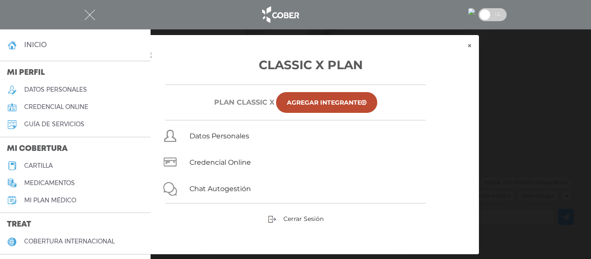 The height and width of the screenshot is (259, 591). What do you see at coordinates (90, 15) in the screenshot?
I see `img: Cober_menu-close-white.svg` at bounding box center [90, 15].